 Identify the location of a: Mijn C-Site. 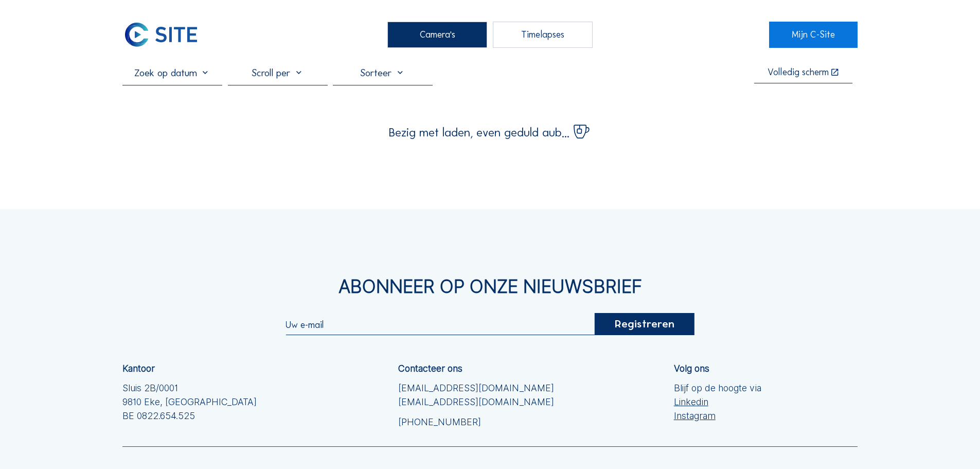
(813, 35).